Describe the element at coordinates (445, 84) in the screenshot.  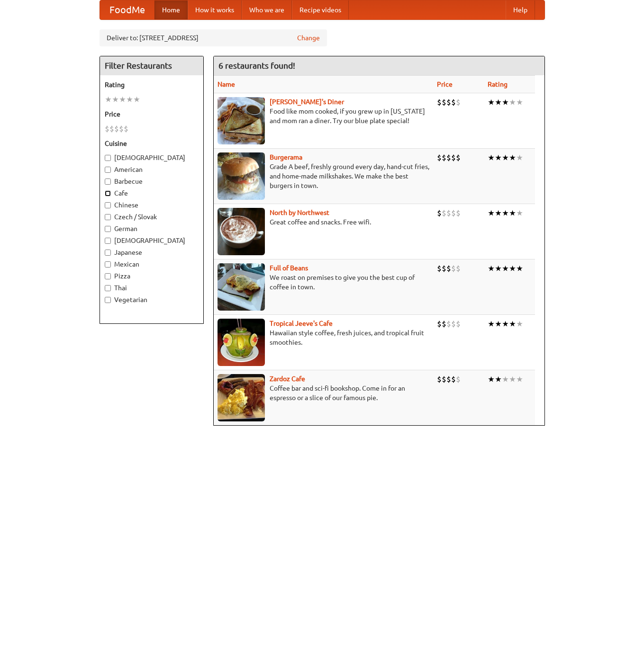
I see `a: Price` at that location.